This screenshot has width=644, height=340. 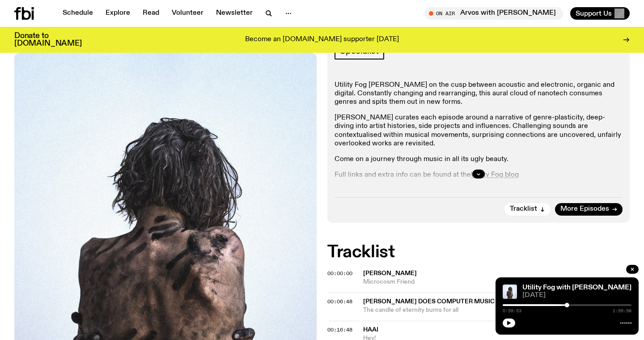 What do you see at coordinates (527, 209) in the screenshot?
I see `button: Tracklist` at bounding box center [527, 209].